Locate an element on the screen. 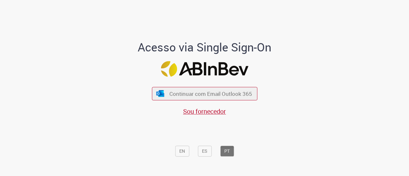 Image resolution: width=409 pixels, height=176 pixels. button: EN is located at coordinates (182, 151).